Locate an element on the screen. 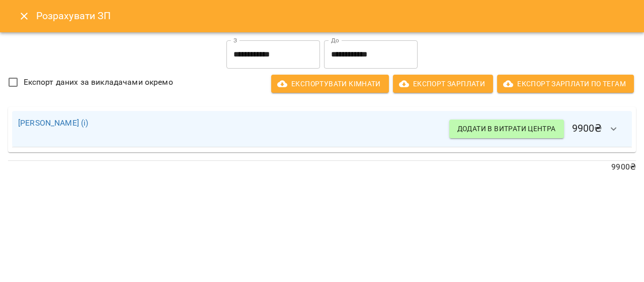 This screenshot has width=644, height=282. span: Експорт даних за викладачами окремо is located at coordinates (98, 82).